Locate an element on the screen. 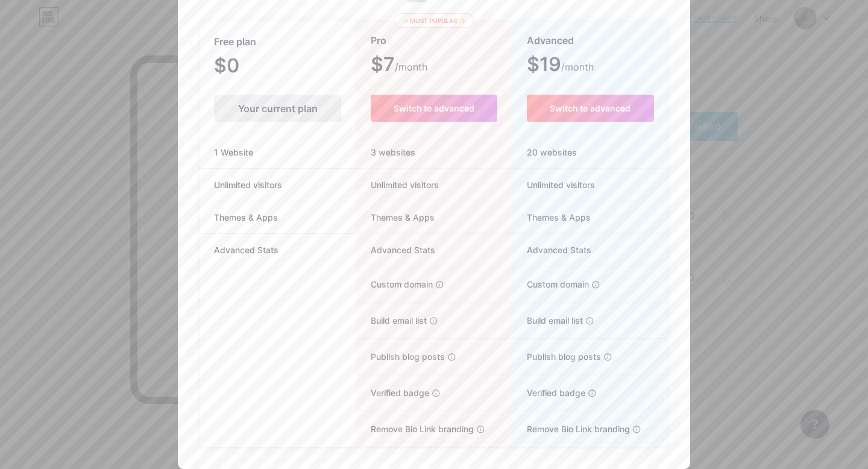 The image size is (868, 469). span: $7 is located at coordinates (399, 66).